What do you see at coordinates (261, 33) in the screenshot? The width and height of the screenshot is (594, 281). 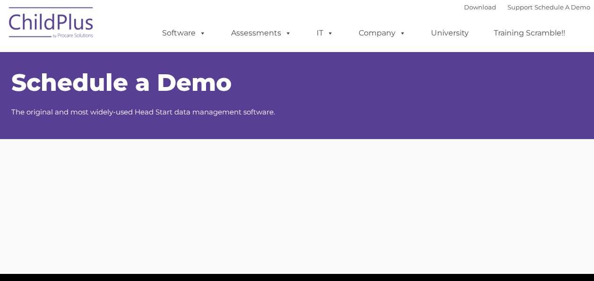 I see `a: Assessments` at bounding box center [261, 33].